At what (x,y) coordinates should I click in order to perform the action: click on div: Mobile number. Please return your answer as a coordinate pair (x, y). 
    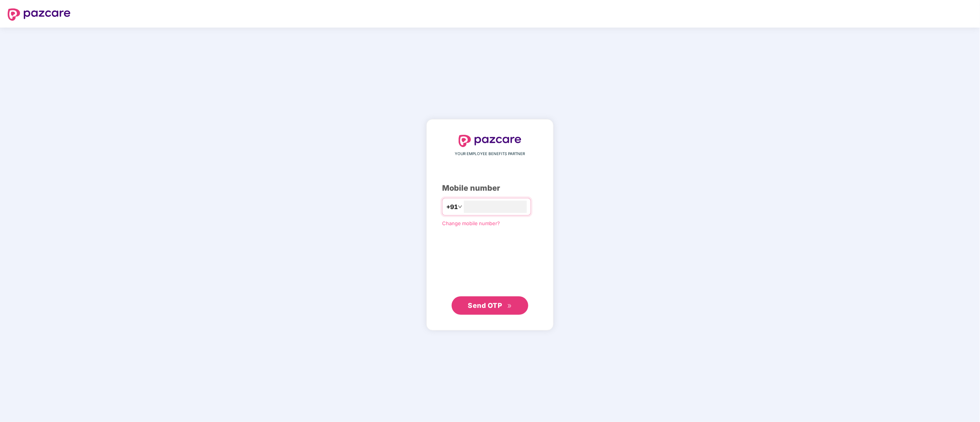
    Looking at the image, I should click on (490, 188).